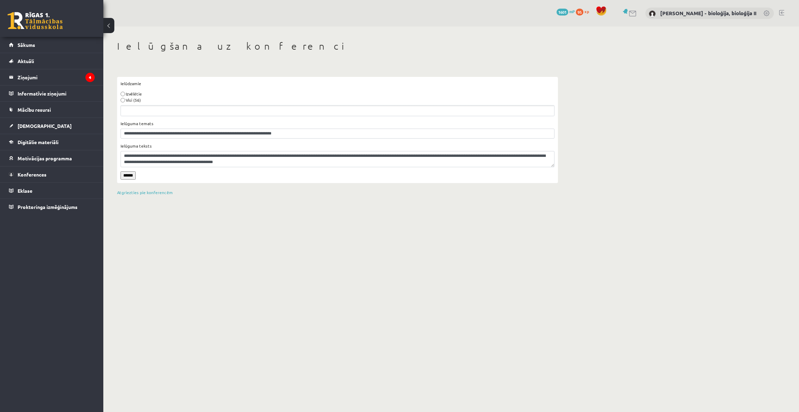  Describe the element at coordinates (56, 93) in the screenshot. I see `legend: Informatīvie ziņojumi` at that location.